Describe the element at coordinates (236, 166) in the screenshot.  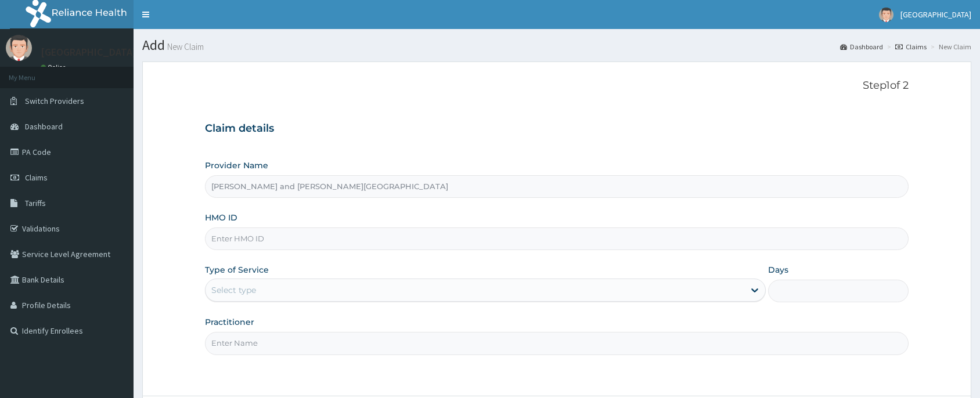
I see `label: Provider Name` at that location.